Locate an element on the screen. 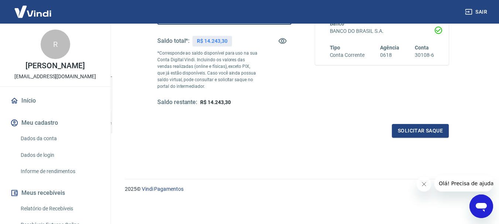  span: Banco is located at coordinates (337, 24).